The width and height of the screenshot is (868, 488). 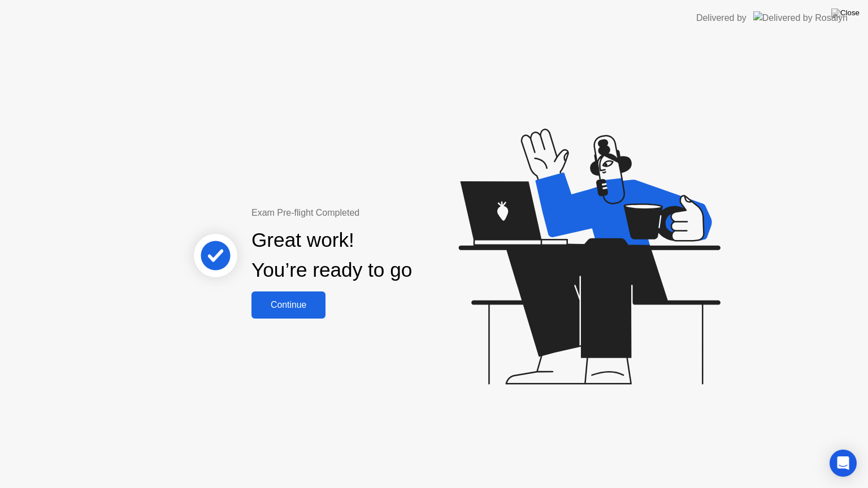 What do you see at coordinates (800, 18) in the screenshot?
I see `img: Delivered by Rosalyn` at bounding box center [800, 18].